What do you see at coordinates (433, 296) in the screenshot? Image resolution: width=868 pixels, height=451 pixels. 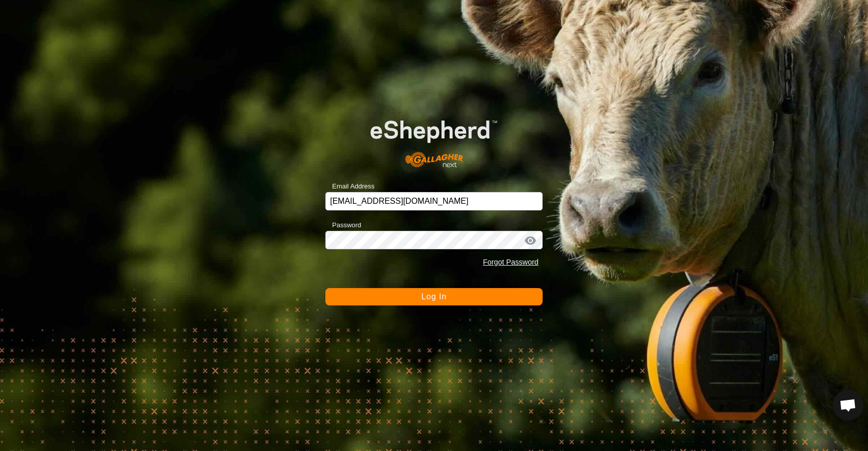 I see `span: Log In` at bounding box center [433, 296].